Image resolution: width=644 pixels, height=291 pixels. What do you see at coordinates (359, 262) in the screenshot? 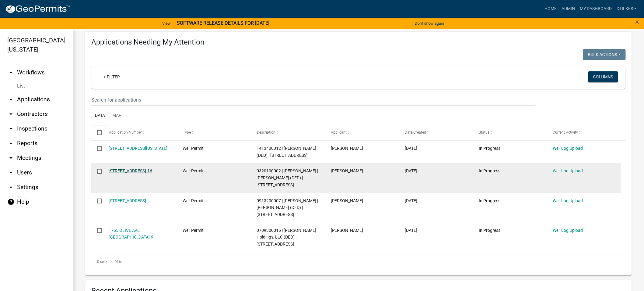
I see `div: 4 total` at bounding box center [359, 262].